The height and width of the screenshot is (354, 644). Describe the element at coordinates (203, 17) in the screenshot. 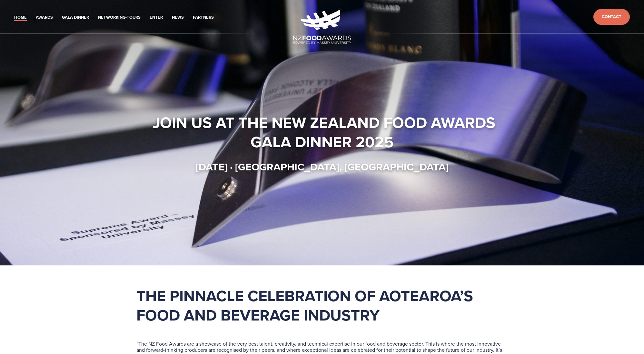

I see `a: Partners` at that location.